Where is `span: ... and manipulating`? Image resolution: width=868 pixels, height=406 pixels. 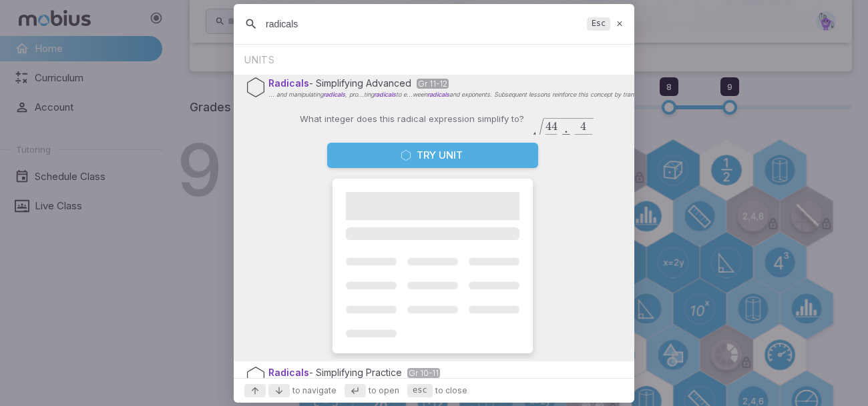 span: ... and manipulating is located at coordinates (306, 94).